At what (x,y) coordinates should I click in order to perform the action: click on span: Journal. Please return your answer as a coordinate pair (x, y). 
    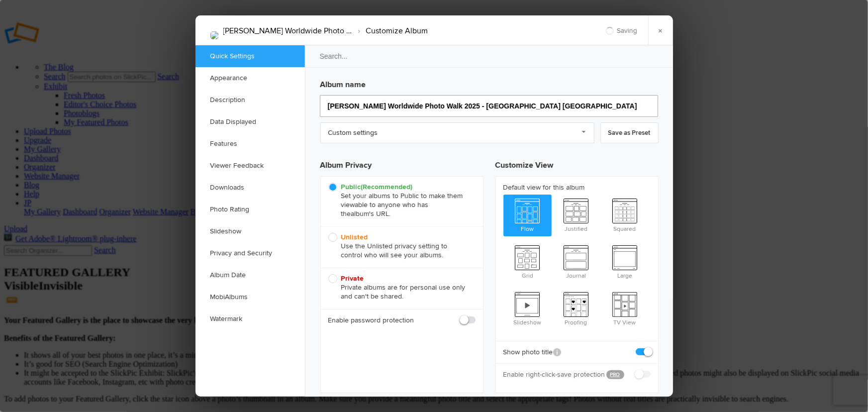
    Looking at the image, I should click on (577, 261).